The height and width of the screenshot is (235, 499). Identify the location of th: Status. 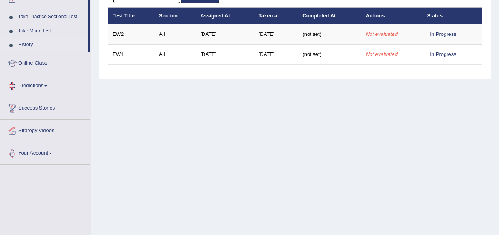
(452, 16).